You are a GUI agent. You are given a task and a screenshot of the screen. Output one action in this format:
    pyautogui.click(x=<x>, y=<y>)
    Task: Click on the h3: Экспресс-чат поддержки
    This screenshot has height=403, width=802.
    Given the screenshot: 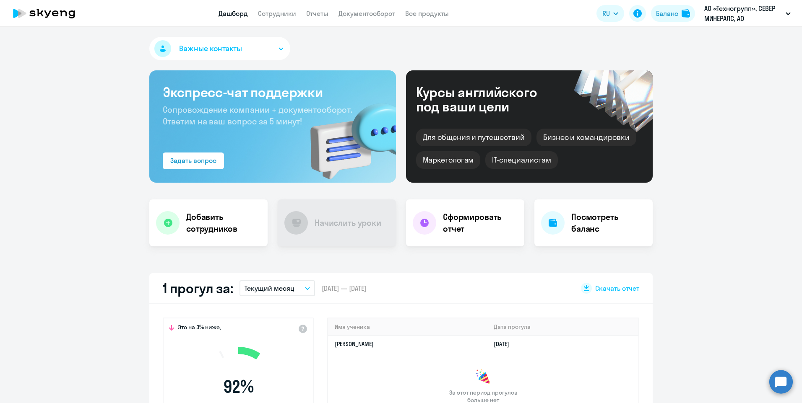 What is the action you would take?
    pyautogui.click(x=273, y=92)
    